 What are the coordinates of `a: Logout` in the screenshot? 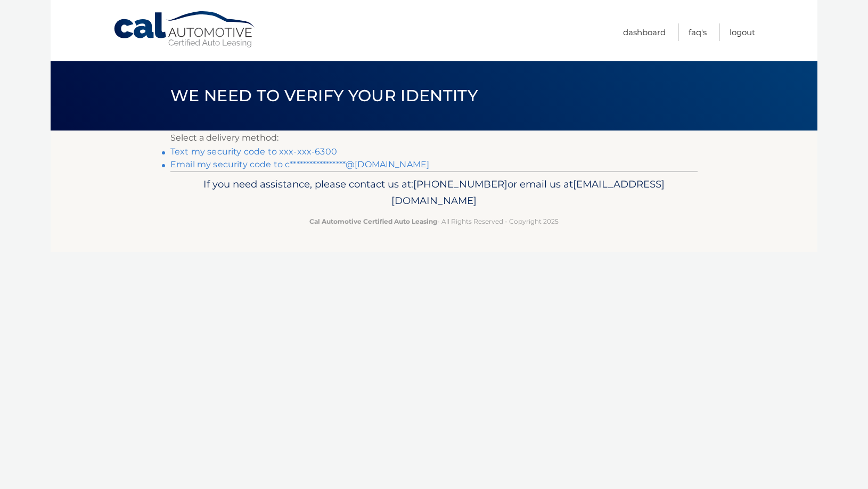 It's located at (743, 32).